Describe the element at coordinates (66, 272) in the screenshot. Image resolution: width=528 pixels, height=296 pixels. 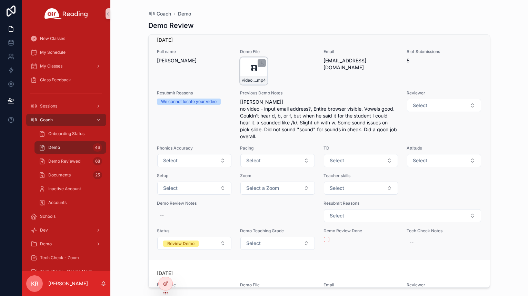
I see `span: Tech check - Google Meet` at that location.